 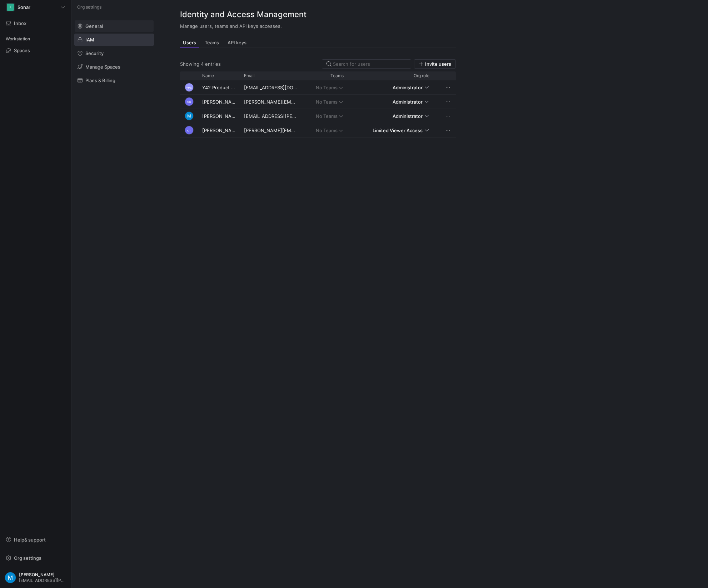 What do you see at coordinates (398, 131) in the screenshot?
I see `span: Limited Viewer Access` at bounding box center [398, 131].